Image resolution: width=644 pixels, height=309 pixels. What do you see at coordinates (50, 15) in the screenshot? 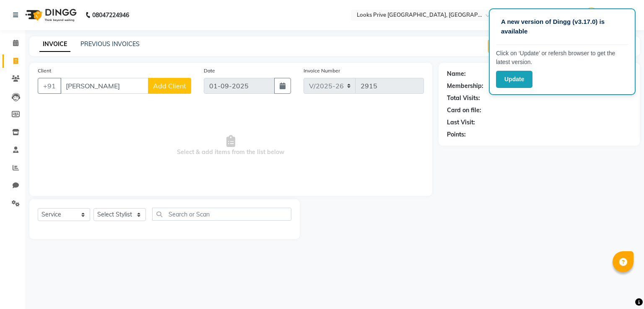
I see `img: logo` at bounding box center [50, 15].